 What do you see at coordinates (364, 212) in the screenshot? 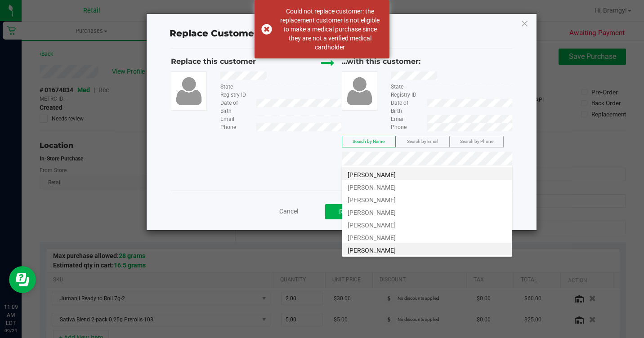
I see `button: Replace Customer` at bounding box center [364, 212].